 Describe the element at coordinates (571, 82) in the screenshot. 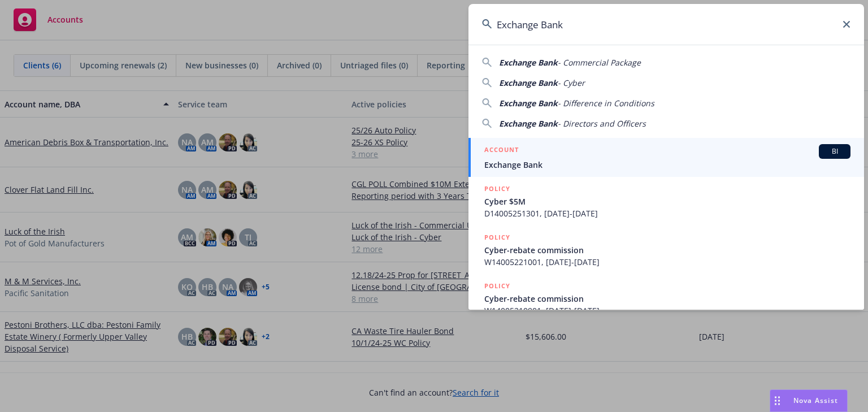

I see `span: - Cyber` at that location.